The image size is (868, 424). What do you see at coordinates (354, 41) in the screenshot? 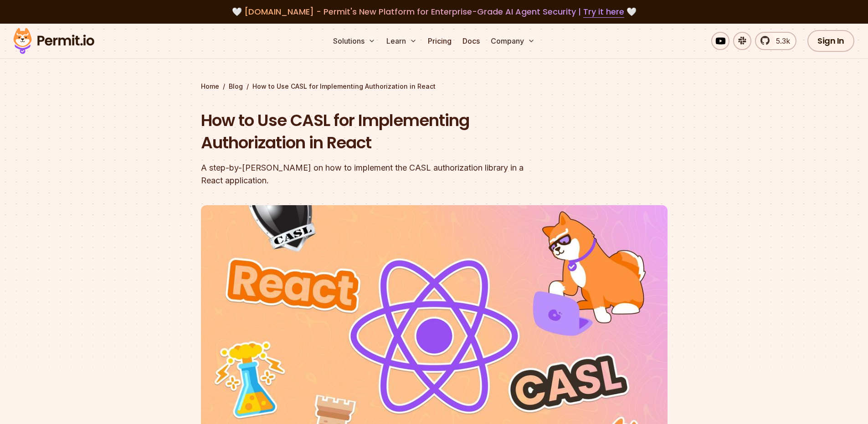
I see `button: Solutions` at bounding box center [354, 41].